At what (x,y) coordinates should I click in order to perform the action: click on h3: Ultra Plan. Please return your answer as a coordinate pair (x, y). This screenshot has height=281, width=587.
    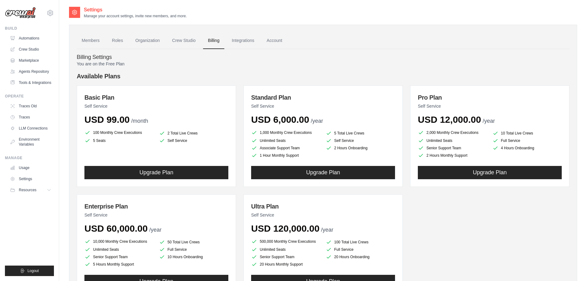
    Looking at the image, I should click on (323, 206).